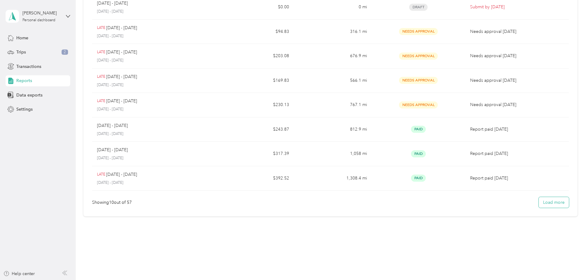 The width and height of the screenshot is (588, 280). Describe the element at coordinates (333, 81) in the screenshot. I see `td: 566.1 mi` at that location.